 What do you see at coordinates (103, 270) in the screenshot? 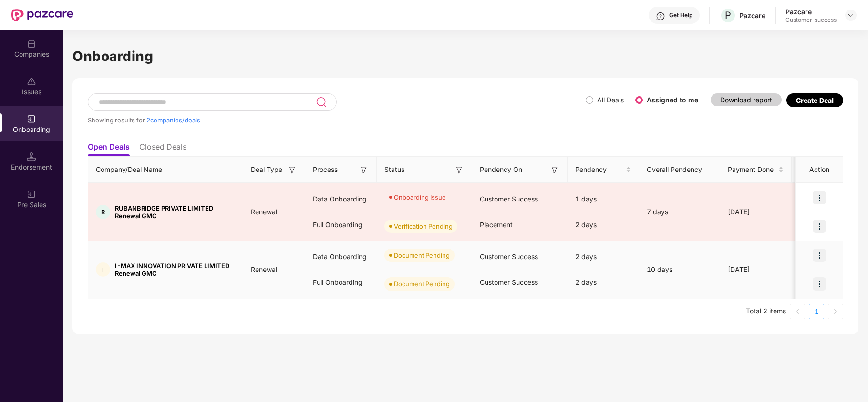
I see `div: I` at bounding box center [103, 270].